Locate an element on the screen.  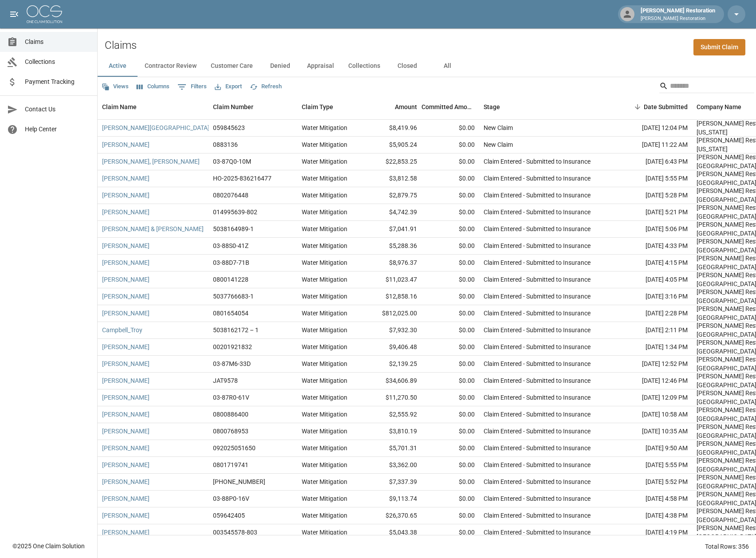
button: Views is located at coordinates (115, 86).